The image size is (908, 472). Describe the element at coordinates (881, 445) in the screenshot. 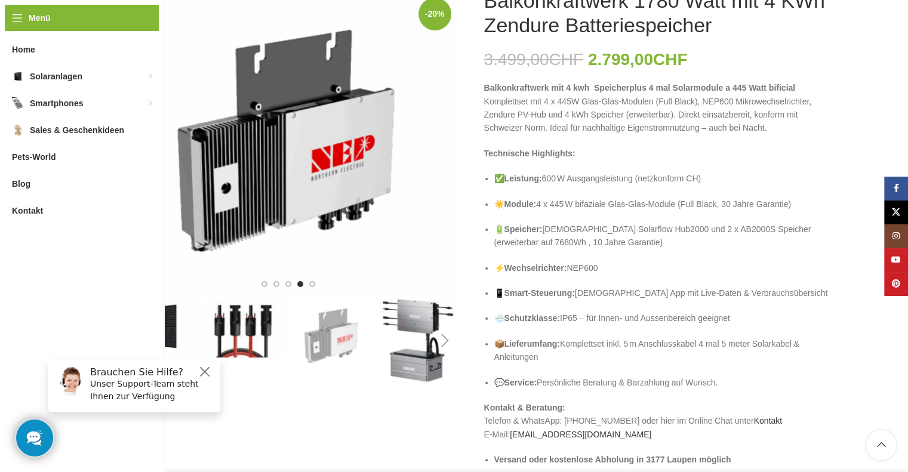

I see `a: Scroll to top button` at that location.